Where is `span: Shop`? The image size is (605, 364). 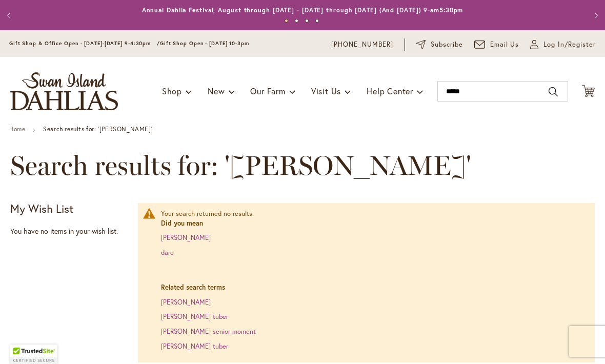 span: Shop is located at coordinates (172, 91).